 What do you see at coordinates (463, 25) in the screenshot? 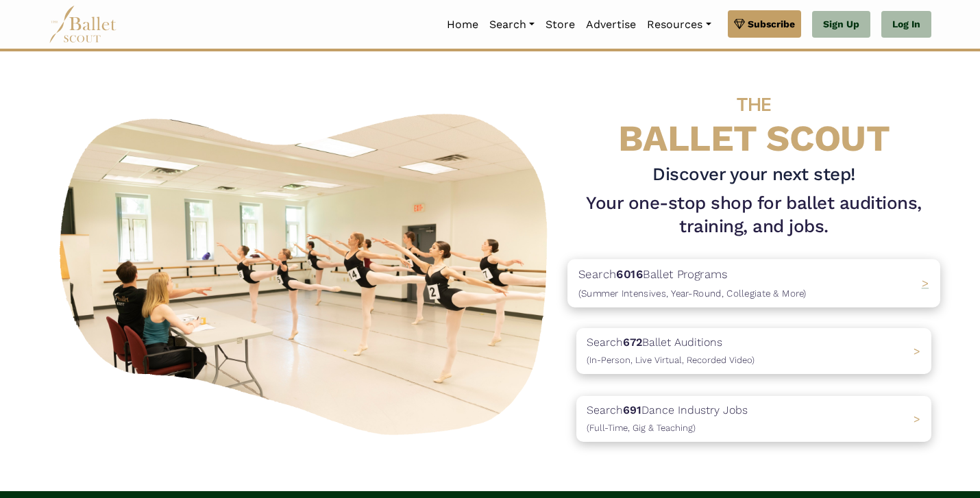
I see `a: Home` at bounding box center [463, 25].